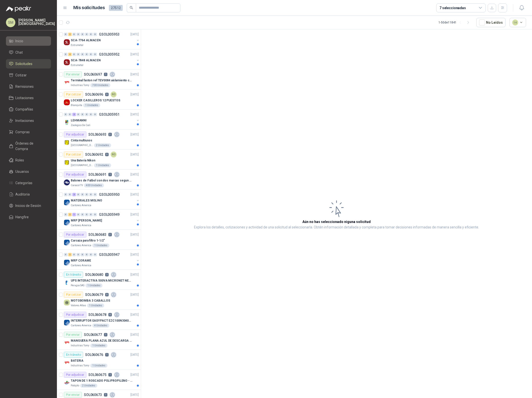 This screenshot has height=398, width=532. I want to click on p: SOL060692, so click(94, 154).